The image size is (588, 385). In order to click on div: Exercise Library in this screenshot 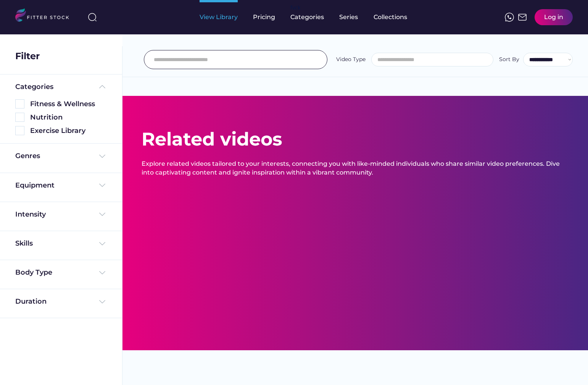, I will do `click(69, 131)`.